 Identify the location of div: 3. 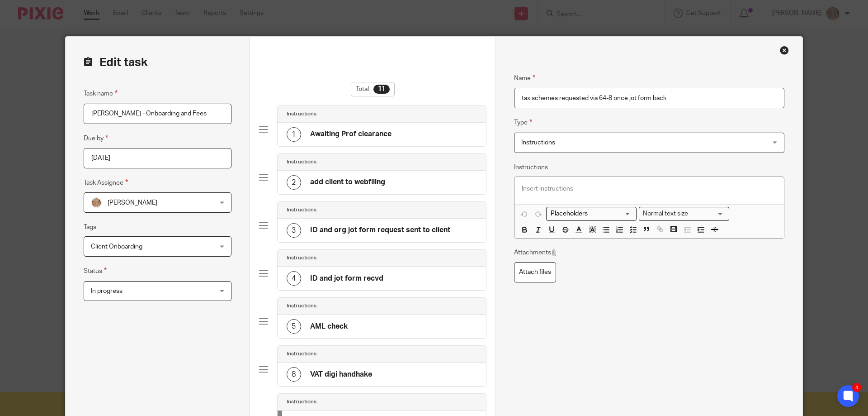
(294, 230).